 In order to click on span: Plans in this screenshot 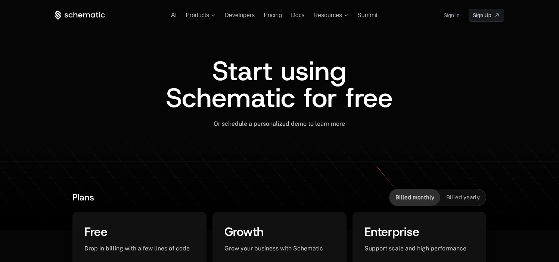, I will do `click(83, 198)`.